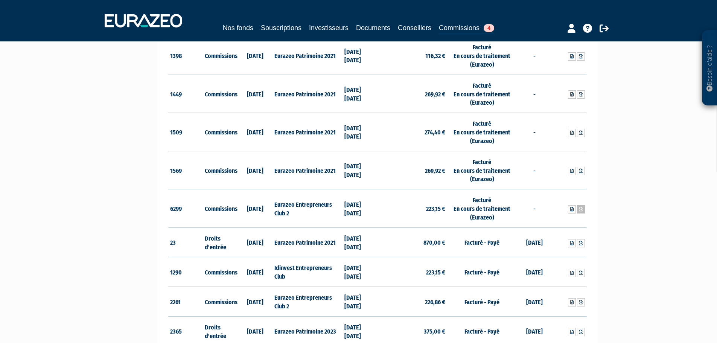  I want to click on a: Conseillers, so click(414, 28).